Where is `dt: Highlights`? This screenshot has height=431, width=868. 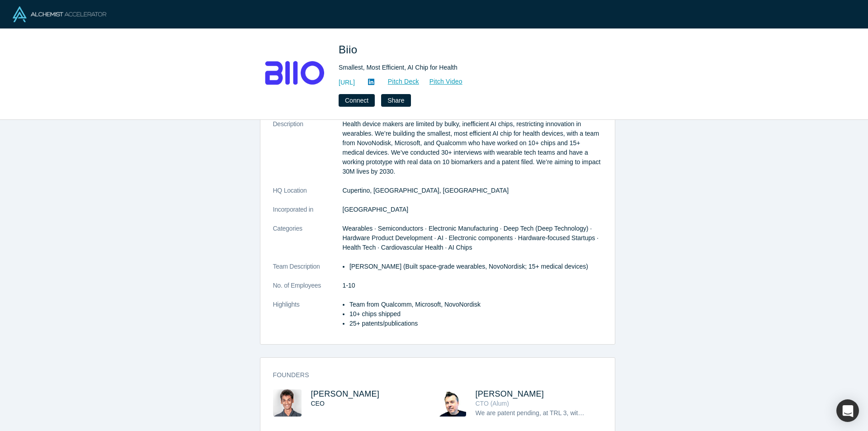 dt: Highlights is located at coordinates (308, 320).